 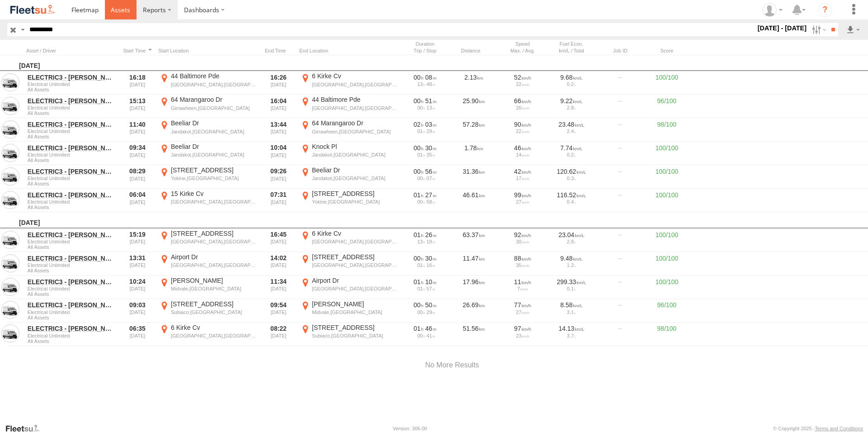 I want to click on div: 99, so click(x=523, y=195).